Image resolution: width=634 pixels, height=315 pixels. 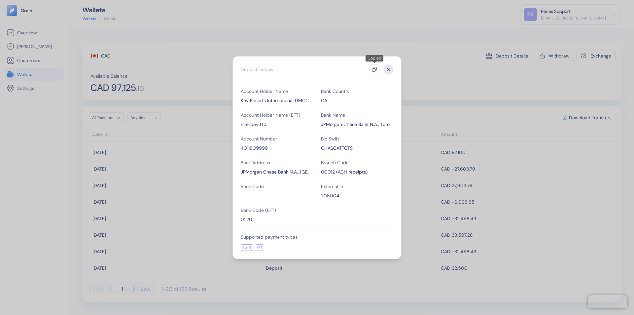 What do you see at coordinates (260, 247) in the screenshot?
I see `div: EFT` at bounding box center [260, 247].